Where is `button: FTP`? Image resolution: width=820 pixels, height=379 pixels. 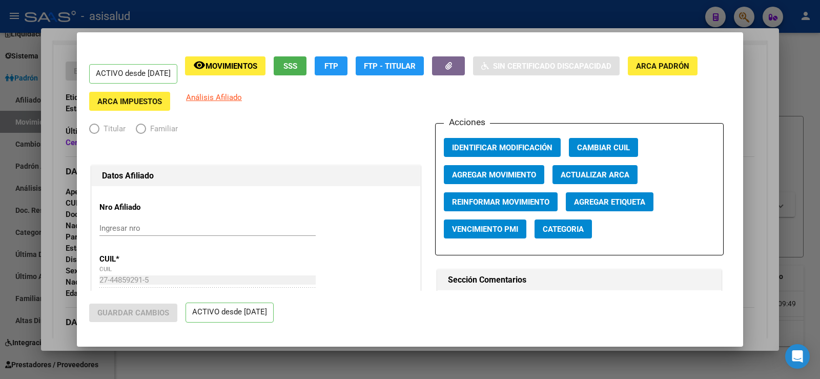 button: FTP is located at coordinates (331, 66).